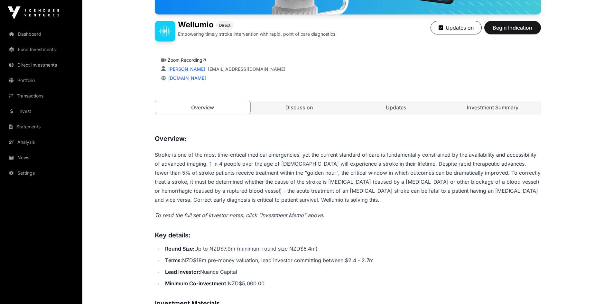 The width and height of the screenshot is (613, 304). Describe the element at coordinates (33, 13) in the screenshot. I see `img: Icehouse Ventures Logo` at that location.